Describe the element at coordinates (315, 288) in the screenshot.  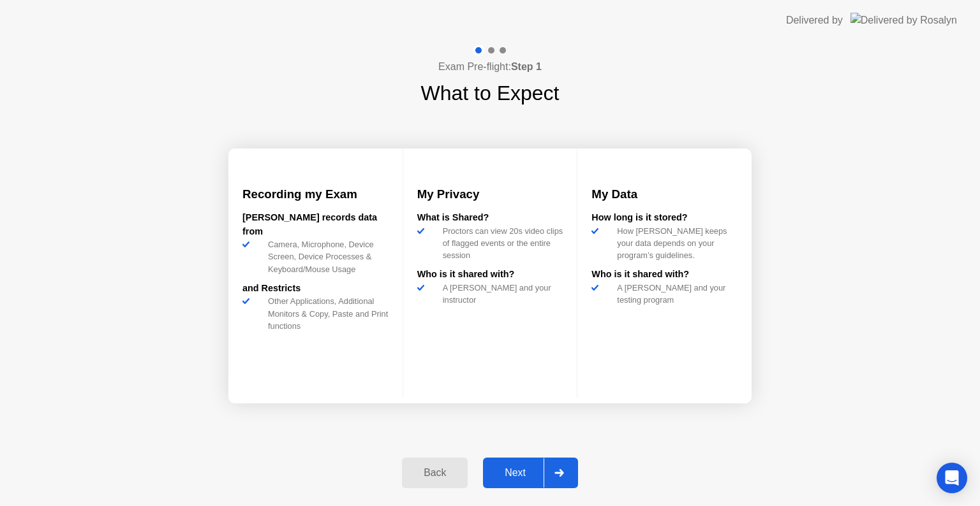
I see `div: and Restricts` at that location.